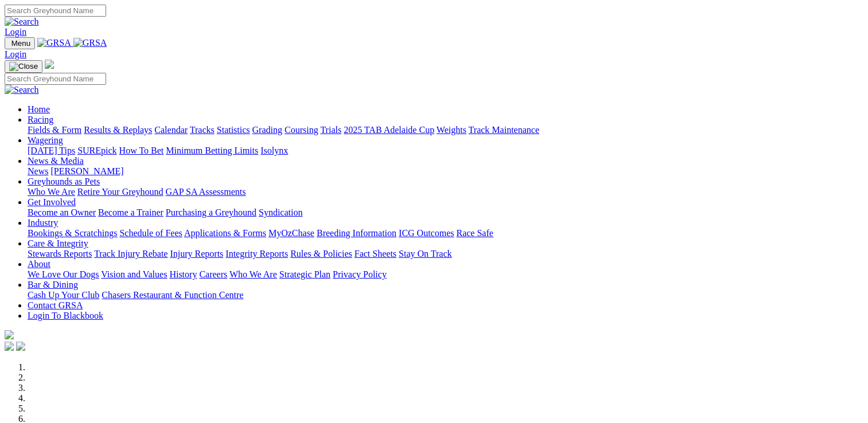  Describe the element at coordinates (9, 346) in the screenshot. I see `img: facebook.svg` at that location.